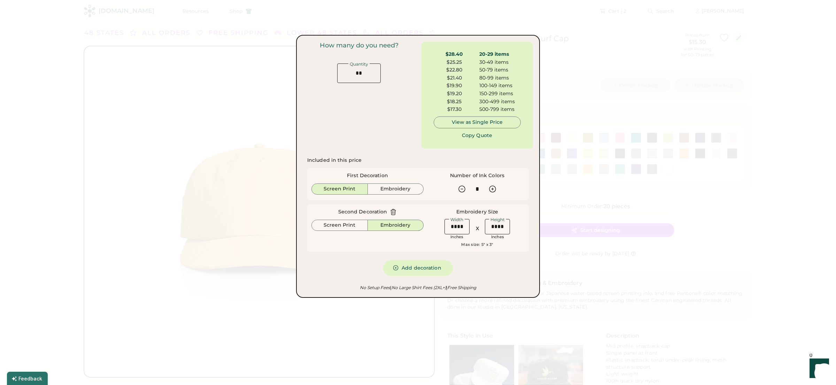  Describe the element at coordinates (477, 228) in the screenshot. I see `div: X` at that location.